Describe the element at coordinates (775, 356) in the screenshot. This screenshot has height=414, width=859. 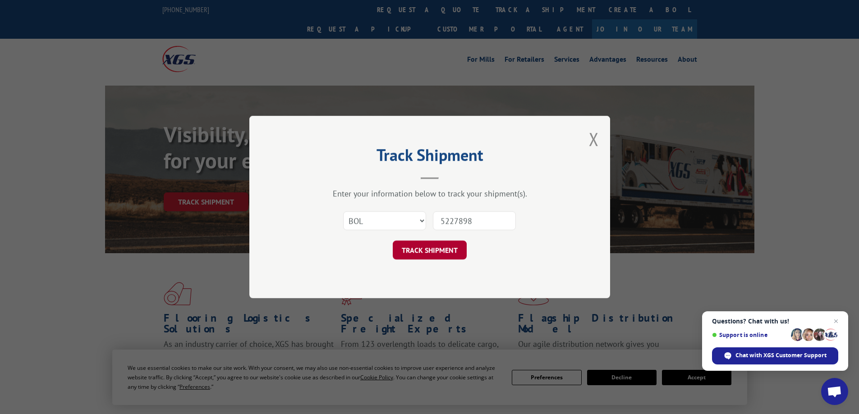
I see `div: Chat with XGS Customer Support` at that location.